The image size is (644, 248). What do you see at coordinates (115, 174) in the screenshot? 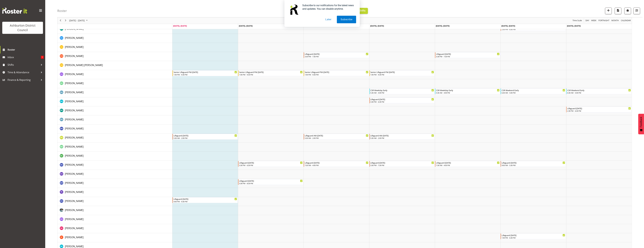
I see `td: Guy Ohana resource` at bounding box center [115, 174].